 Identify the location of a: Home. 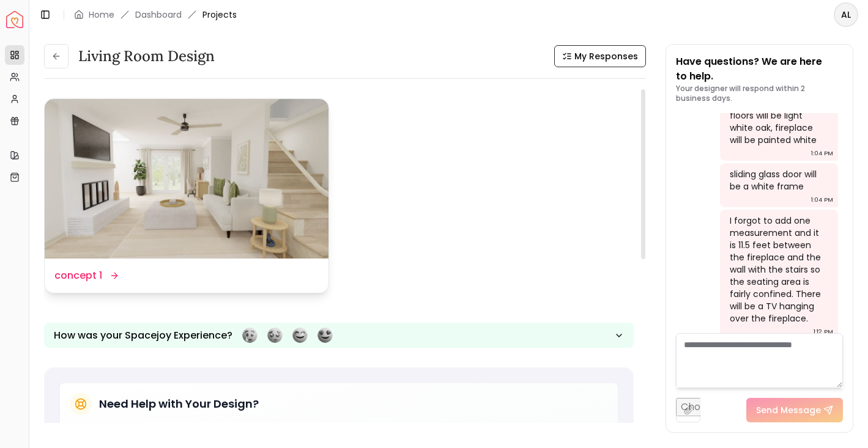
(101, 14).